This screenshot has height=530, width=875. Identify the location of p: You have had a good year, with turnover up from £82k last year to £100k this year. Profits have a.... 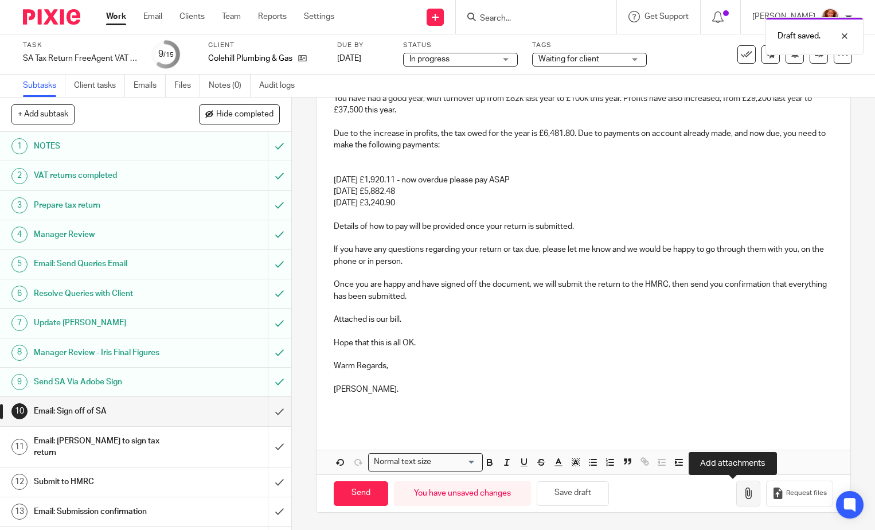
(583, 104).